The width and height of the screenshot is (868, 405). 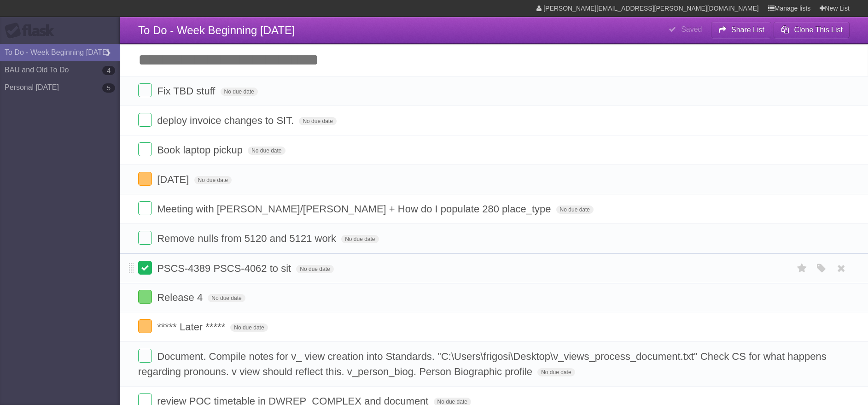 I want to click on b: Clone This List, so click(x=818, y=29).